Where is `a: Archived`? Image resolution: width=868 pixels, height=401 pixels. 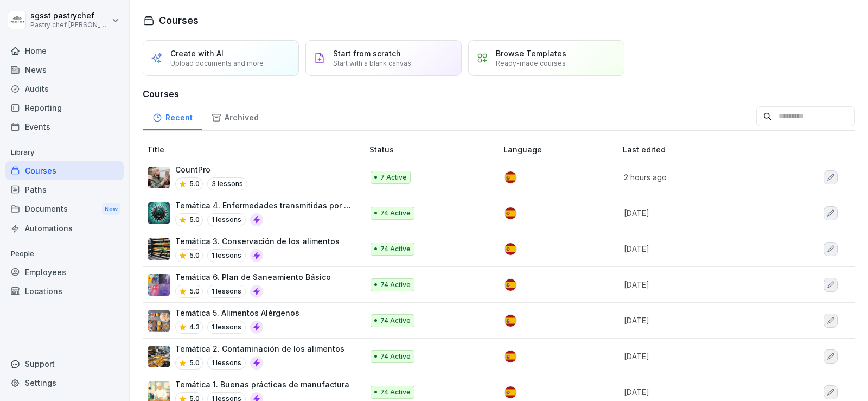 a: Archived is located at coordinates (235, 116).